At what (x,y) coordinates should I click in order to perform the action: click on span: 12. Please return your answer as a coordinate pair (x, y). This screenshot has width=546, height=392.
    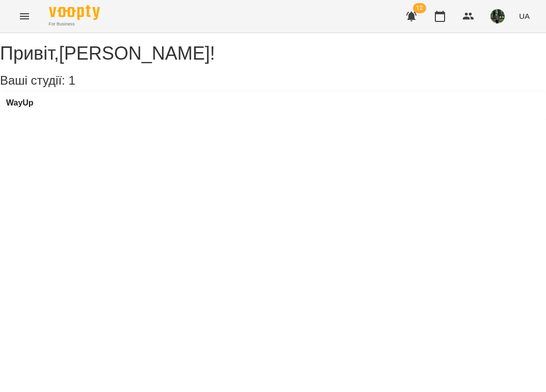
    Looking at the image, I should click on (419, 9).